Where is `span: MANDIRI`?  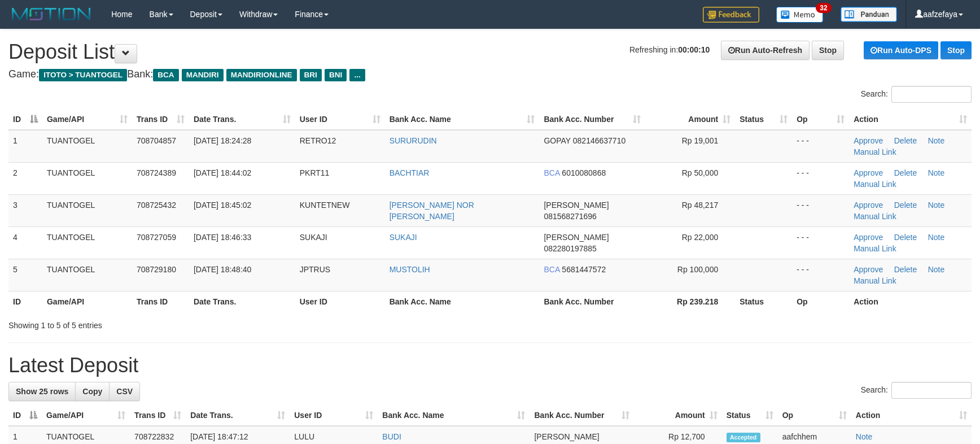
span: MANDIRI is located at coordinates (203, 75).